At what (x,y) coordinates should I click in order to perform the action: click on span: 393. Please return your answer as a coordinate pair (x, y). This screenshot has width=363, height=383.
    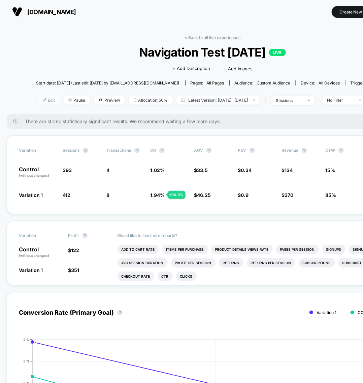
    Looking at the image, I should click on (67, 170).